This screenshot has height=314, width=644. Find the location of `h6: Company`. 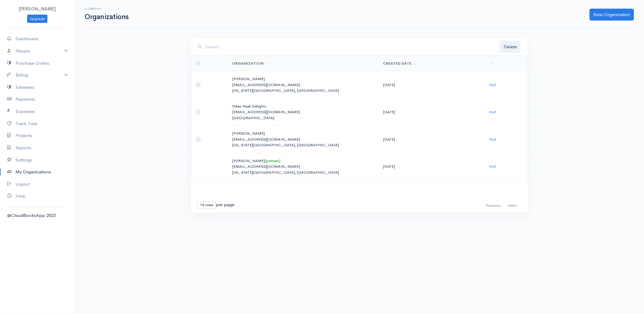

h6: Company is located at coordinates (107, 9).